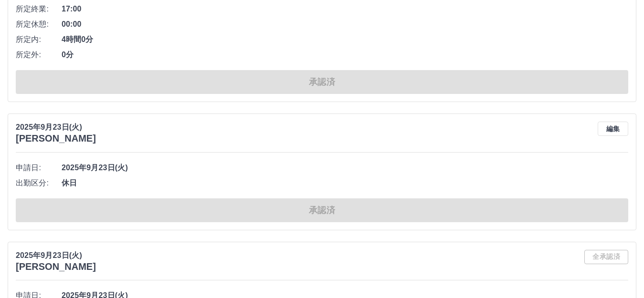  I want to click on span: 00:00, so click(345, 24).